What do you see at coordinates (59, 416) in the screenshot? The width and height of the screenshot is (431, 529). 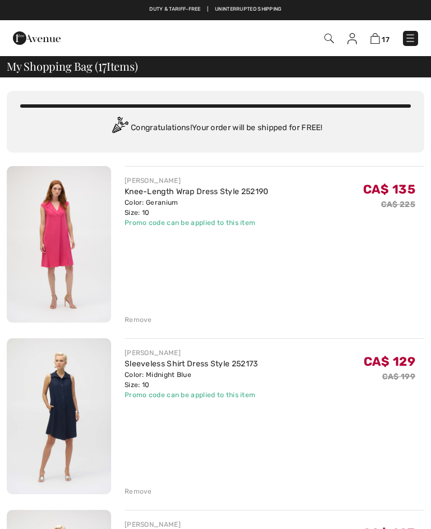 I see `img: Sleeveless Shirt Dress Style 252173` at bounding box center [59, 416].